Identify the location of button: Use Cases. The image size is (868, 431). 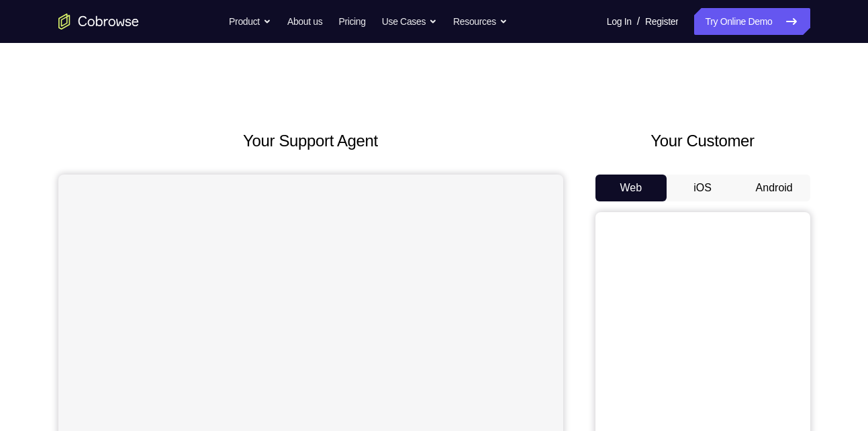
(409, 22).